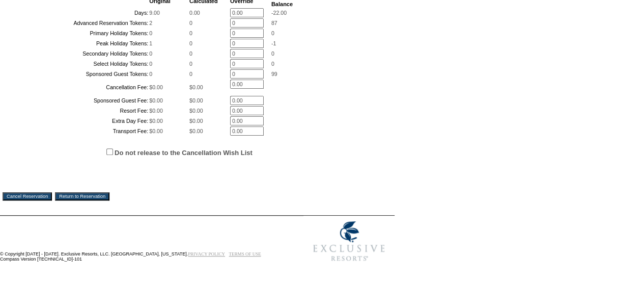 This screenshot has width=644, height=281. I want to click on td: Peak Holiday Tokens:, so click(89, 44).